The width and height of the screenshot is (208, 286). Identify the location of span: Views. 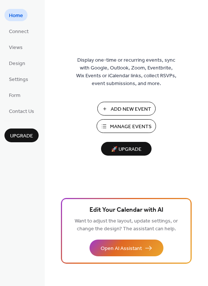
(16, 48).